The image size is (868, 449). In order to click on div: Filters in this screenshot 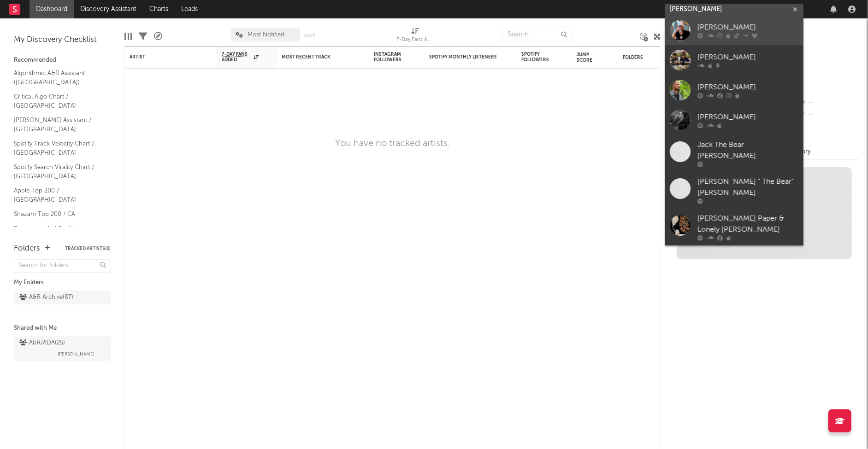, I will do `click(143, 36)`.